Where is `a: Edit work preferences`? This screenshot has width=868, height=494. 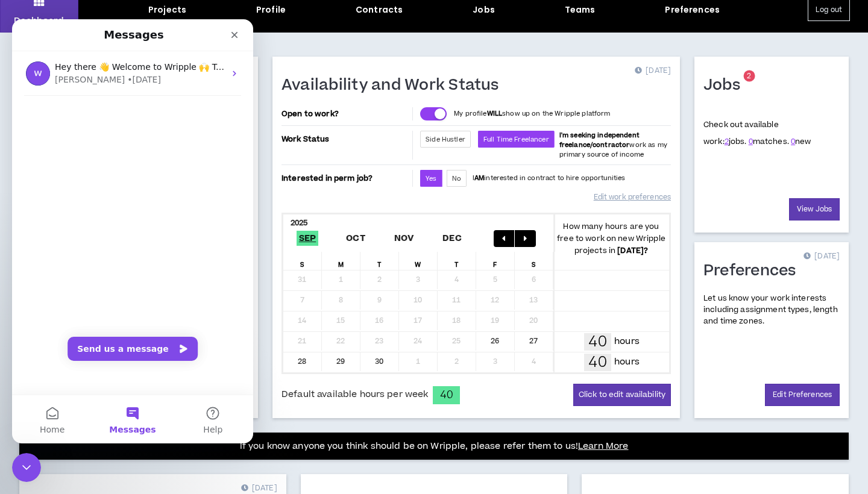
a: Edit work preferences is located at coordinates (632, 197).